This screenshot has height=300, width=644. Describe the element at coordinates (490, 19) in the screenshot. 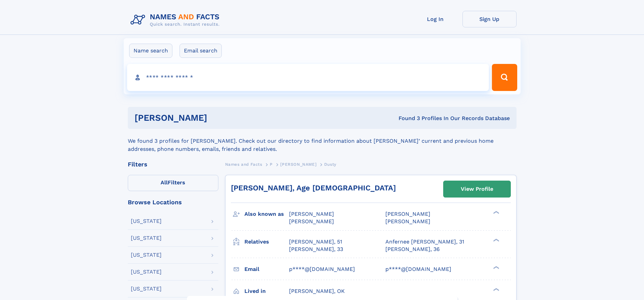

I see `a: Sign Up` at that location.